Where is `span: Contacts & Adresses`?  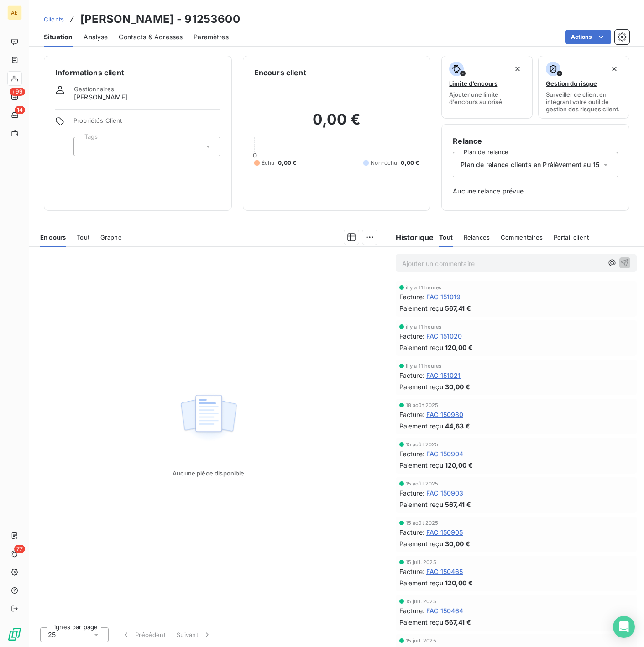 span: Contacts & Adresses is located at coordinates (150, 37).